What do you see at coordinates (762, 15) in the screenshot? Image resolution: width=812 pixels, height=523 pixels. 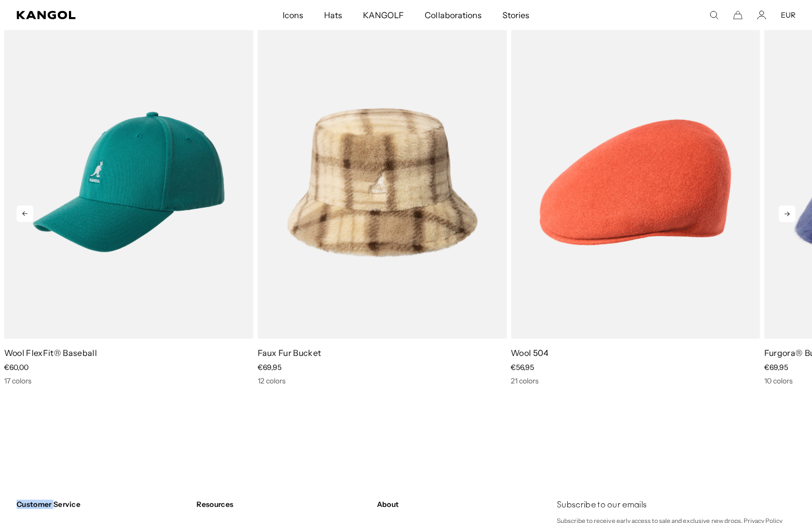 I see `a: Account` at bounding box center [762, 15].